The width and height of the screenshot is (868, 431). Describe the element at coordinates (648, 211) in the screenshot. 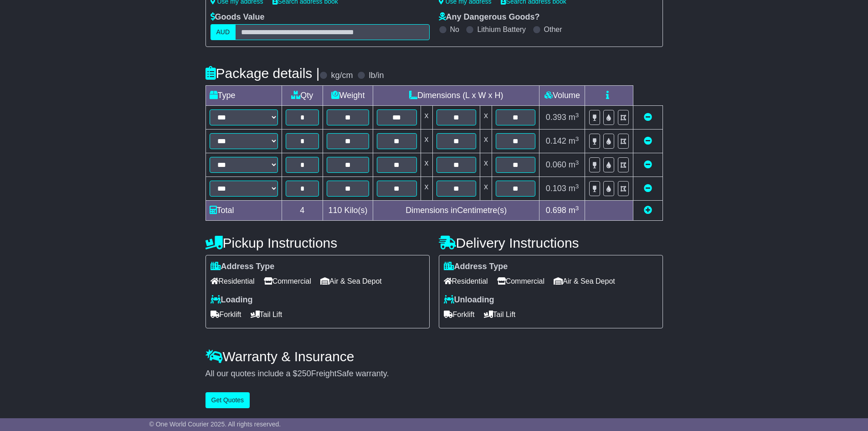

I see `a: Add new item` at that location.